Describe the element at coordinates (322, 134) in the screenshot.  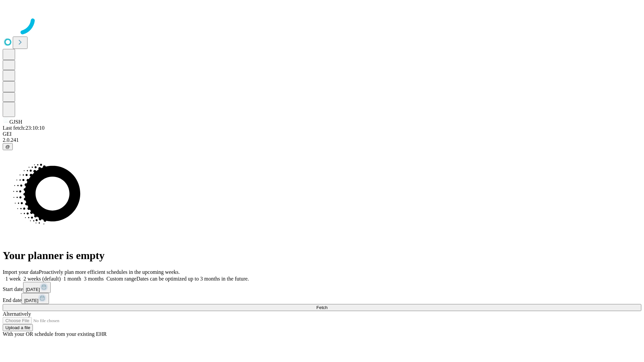
I see `div: GEI` at that location.